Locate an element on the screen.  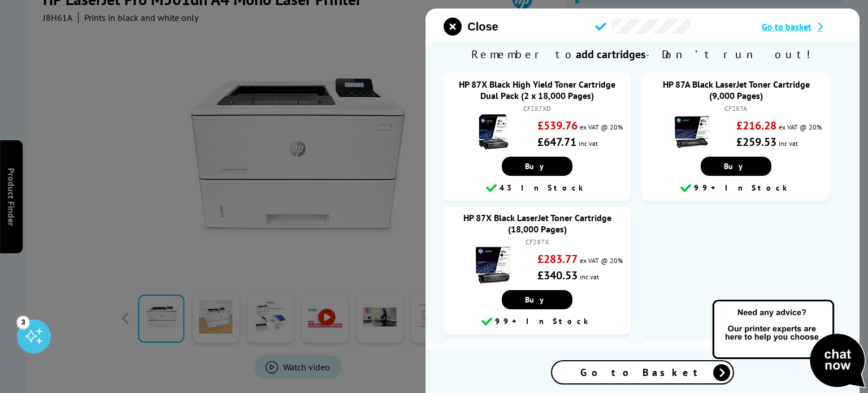
span: Go to Basket is located at coordinates (643, 372).